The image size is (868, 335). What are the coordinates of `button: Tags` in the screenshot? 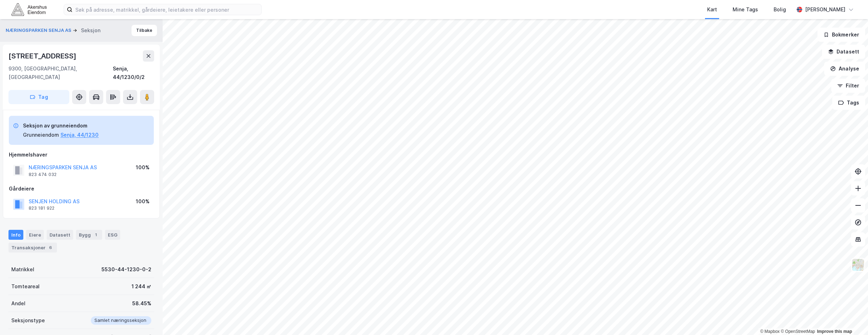 It's located at (849, 103).